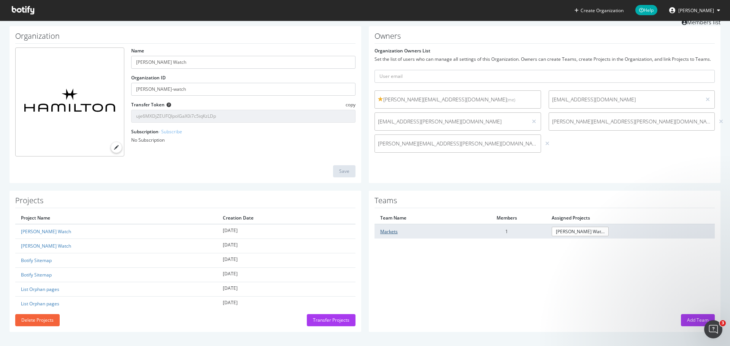 This screenshot has width=730, height=346. I want to click on h1: Teams, so click(544, 202).